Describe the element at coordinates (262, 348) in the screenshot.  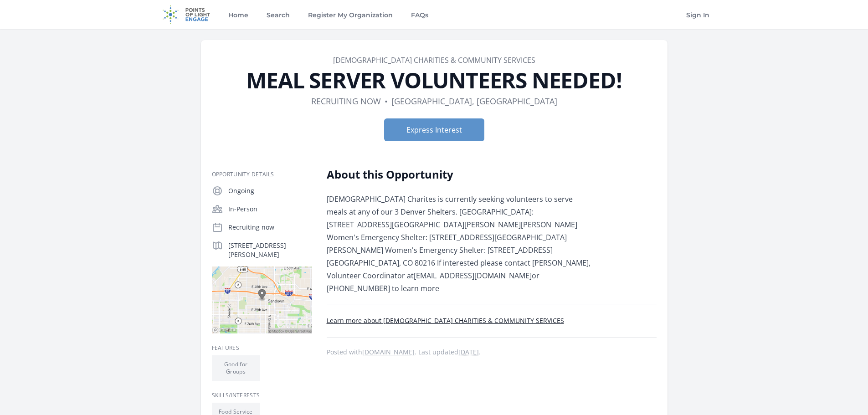
I see `h3: Features` at that location.